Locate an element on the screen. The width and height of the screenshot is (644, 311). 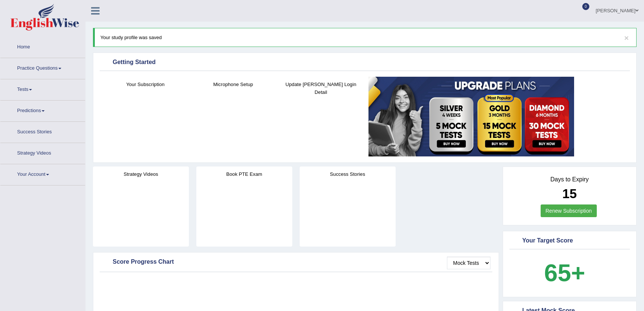
h4: Success Stories is located at coordinates (347, 174).